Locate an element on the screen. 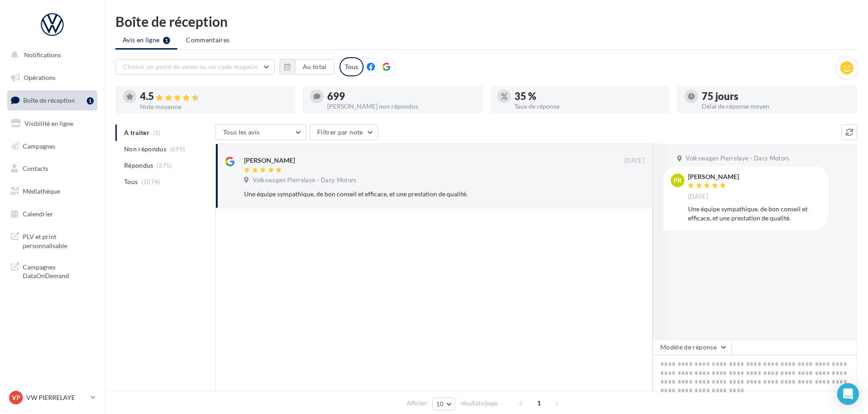 Image resolution: width=868 pixels, height=414 pixels. span: PR is located at coordinates (678, 181).